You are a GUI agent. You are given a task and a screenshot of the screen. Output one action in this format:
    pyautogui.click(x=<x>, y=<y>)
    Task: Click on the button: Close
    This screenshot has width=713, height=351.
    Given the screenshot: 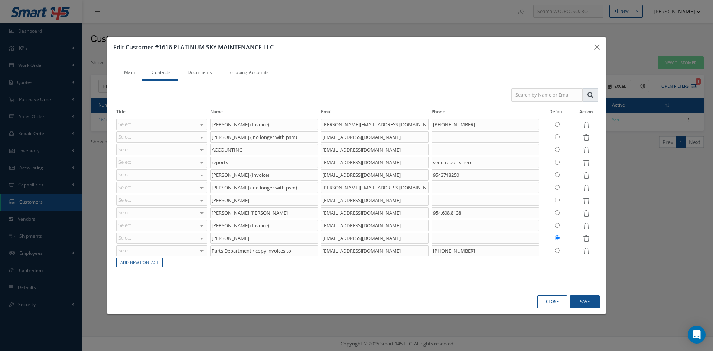 What is the action you would take?
    pyautogui.click(x=552, y=301)
    